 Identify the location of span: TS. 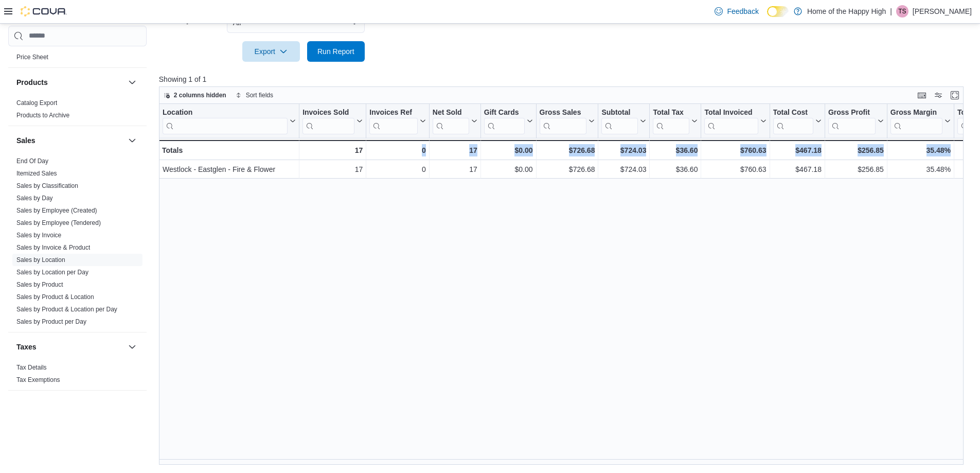
(902, 12).